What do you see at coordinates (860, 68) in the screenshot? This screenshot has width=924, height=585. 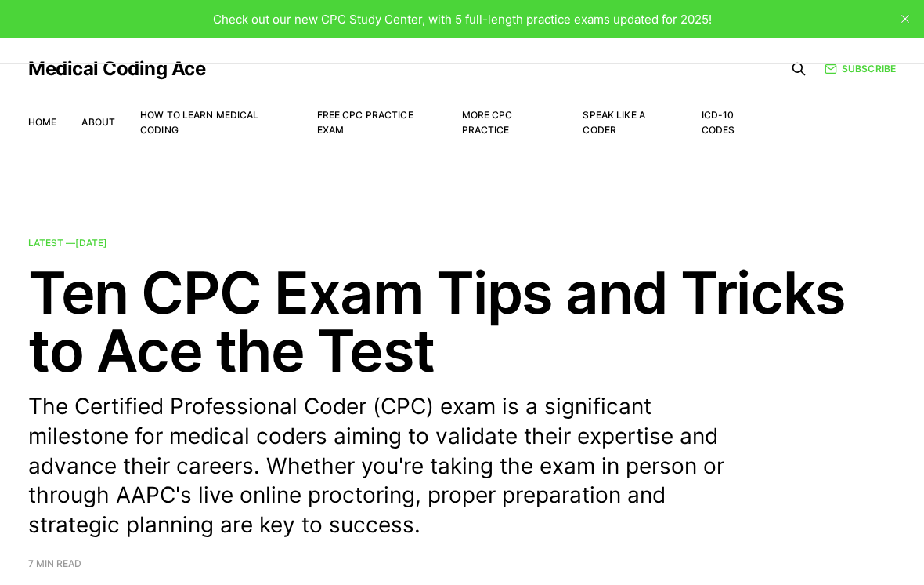 I see `a: Subscribe` at bounding box center [860, 68].